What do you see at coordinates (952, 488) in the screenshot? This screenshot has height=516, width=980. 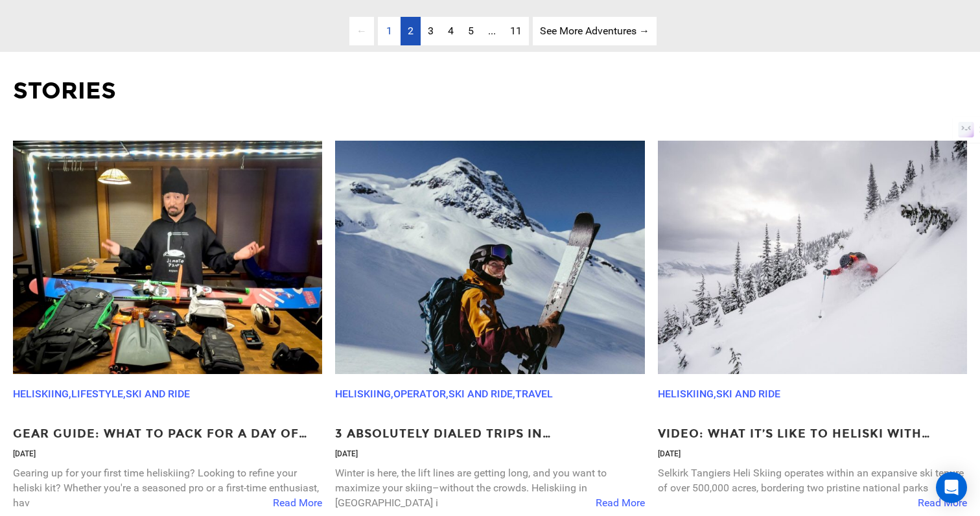 I see `div: Open Intercom Messenger` at bounding box center [952, 488].